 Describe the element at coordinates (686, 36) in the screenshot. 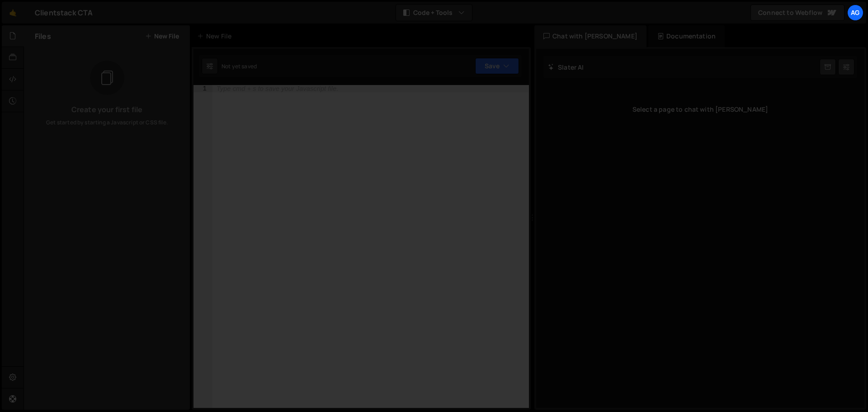

I see `div: Documentation` at that location.